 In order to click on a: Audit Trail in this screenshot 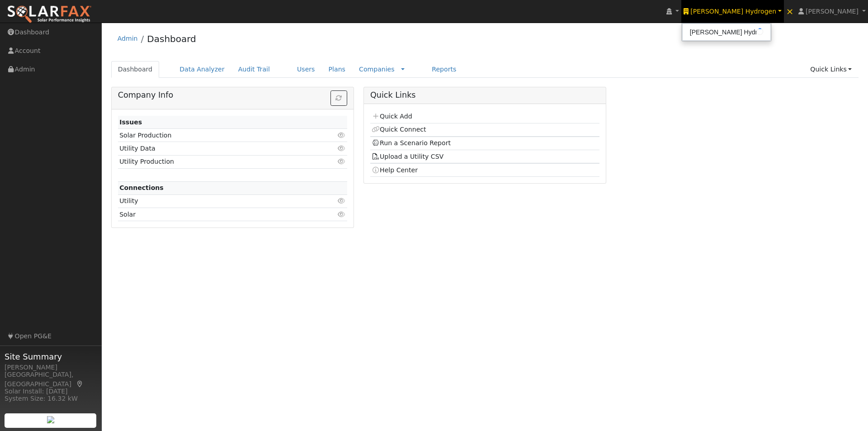, I will do `click(254, 69)`.